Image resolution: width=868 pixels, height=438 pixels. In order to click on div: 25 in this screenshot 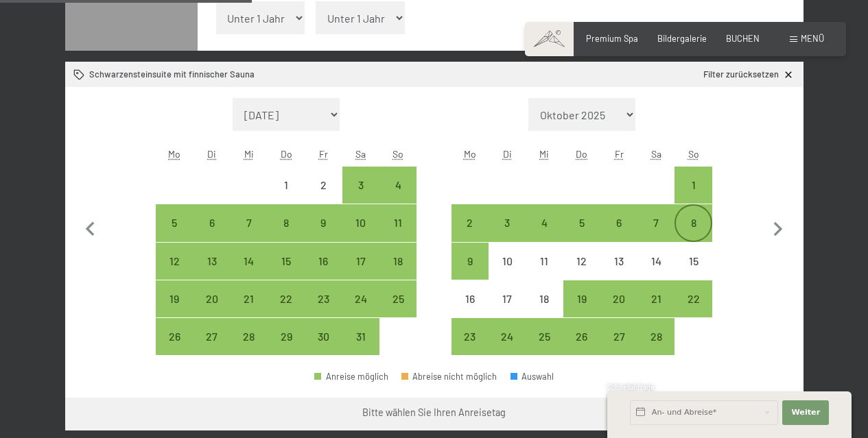, I will do `click(544, 349)`.